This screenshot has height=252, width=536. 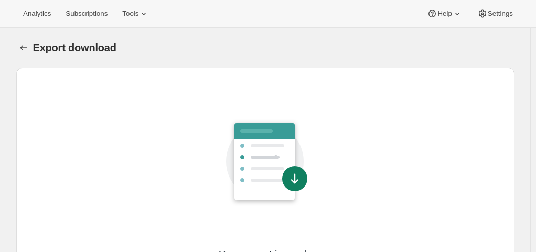 What do you see at coordinates (87, 14) in the screenshot?
I see `button: Subscriptions` at bounding box center [87, 14].